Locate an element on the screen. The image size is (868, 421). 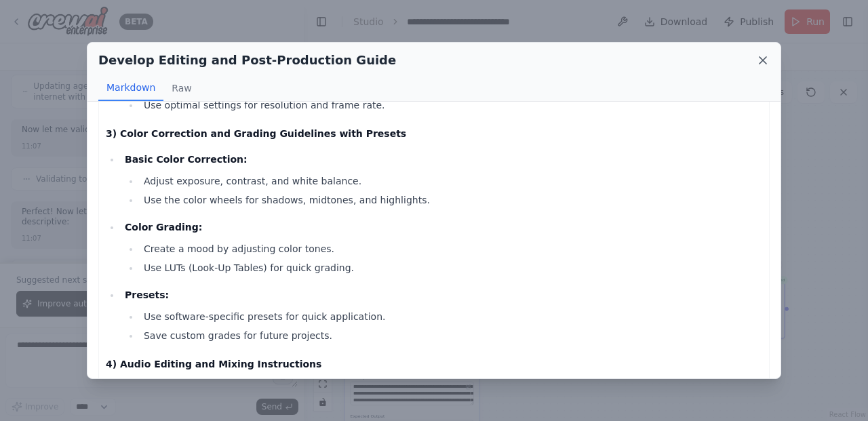
button: Markdown is located at coordinates (131, 88).